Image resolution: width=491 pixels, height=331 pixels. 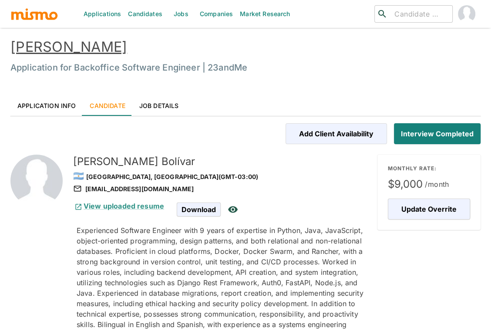 What do you see at coordinates (198, 209) in the screenshot?
I see `span: Download` at bounding box center [198, 209].